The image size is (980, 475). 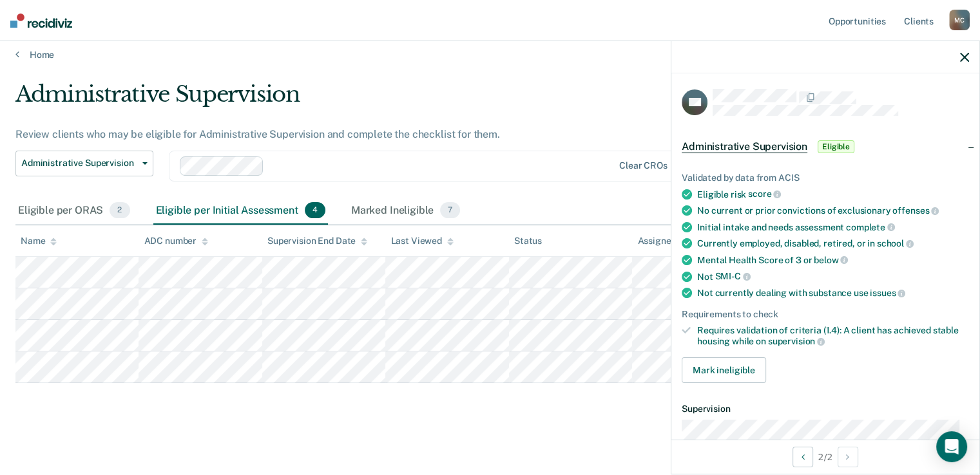 What do you see at coordinates (422, 240) in the screenshot?
I see `div: Last Viewed` at bounding box center [422, 240].